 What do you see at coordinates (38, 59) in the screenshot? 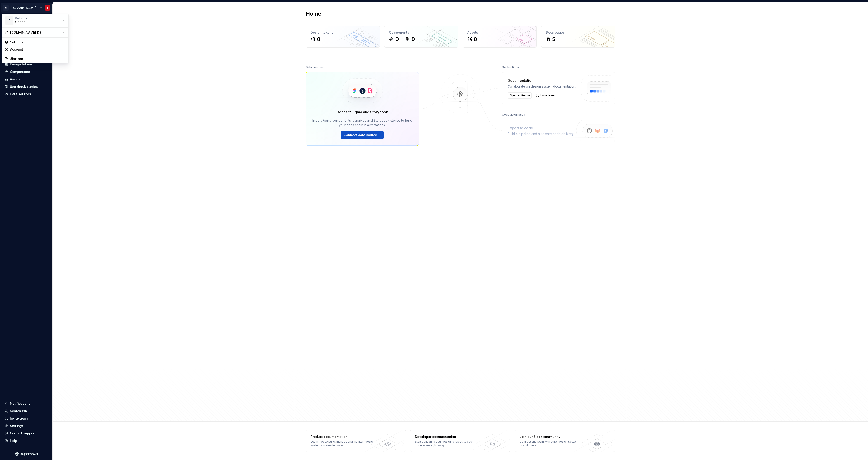
I see `div: Sign out` at bounding box center [38, 59].